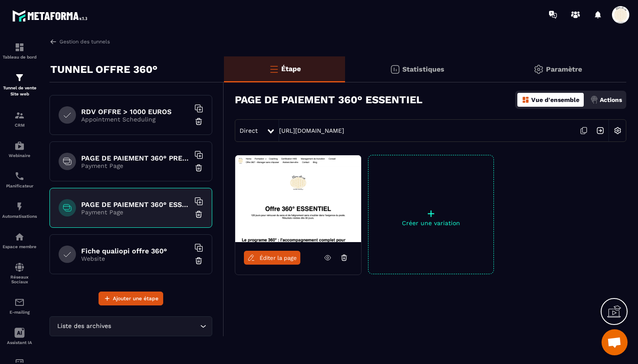 This screenshot has height=364, width=638. What do you see at coordinates (328, 100) in the screenshot?
I see `h3: PAGE DE PAIEMENT 360° ESSENTIEL` at bounding box center [328, 100].